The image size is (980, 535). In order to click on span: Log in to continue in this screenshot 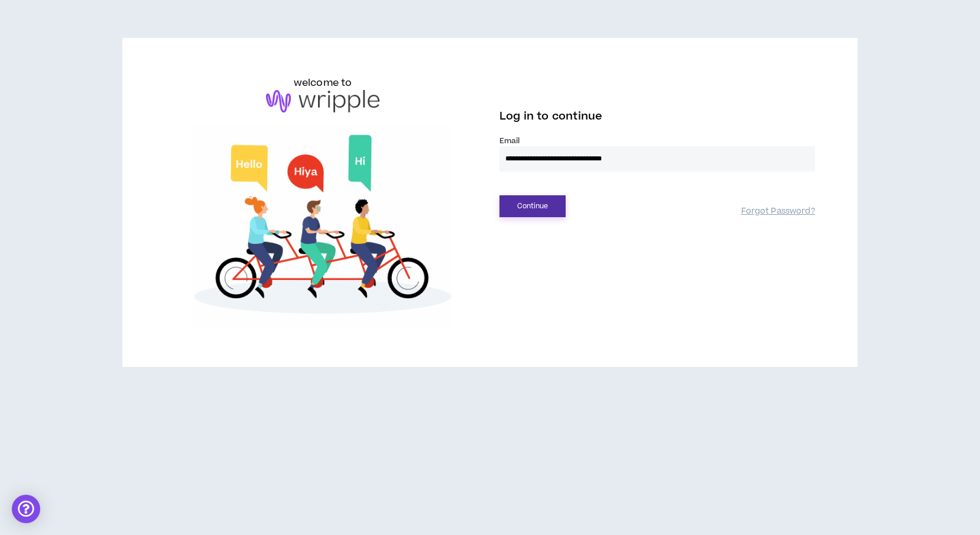, I will do `click(551, 116)`.